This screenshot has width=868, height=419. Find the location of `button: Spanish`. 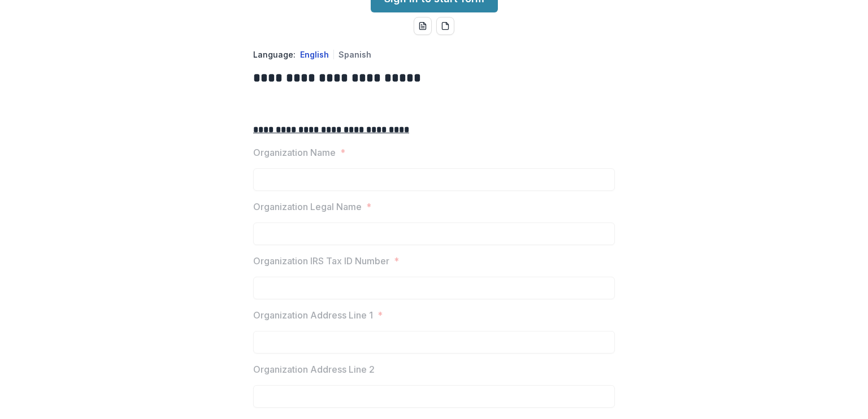

button: Spanish is located at coordinates (355, 55).